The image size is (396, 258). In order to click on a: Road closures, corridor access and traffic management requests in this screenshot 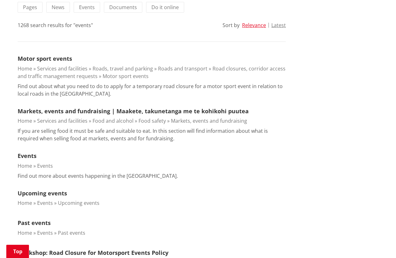, I will do `click(151, 72)`.